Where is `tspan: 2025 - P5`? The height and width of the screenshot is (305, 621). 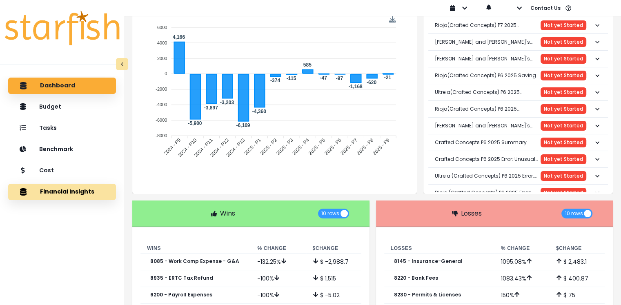 tspan: 2025 - P5 is located at coordinates (317, 147).